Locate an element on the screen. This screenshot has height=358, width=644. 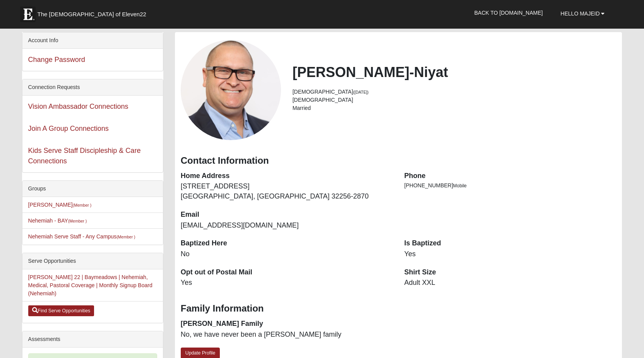
dd: No is located at coordinates (286, 255).